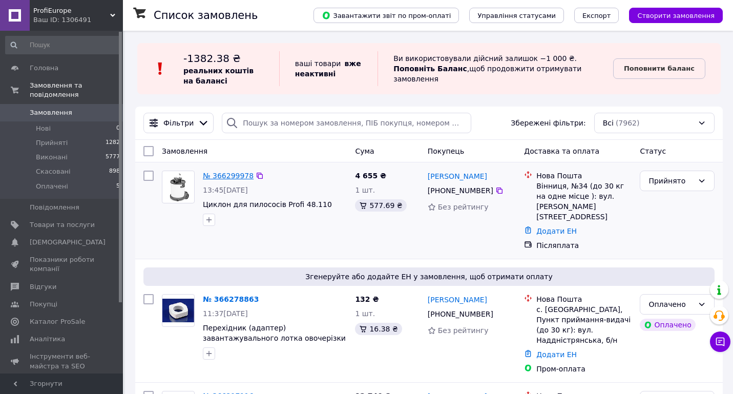 The image size is (733, 394). What do you see at coordinates (267, 204) in the screenshot?
I see `a: Циклон для пилососів Profi 48.110` at bounding box center [267, 204].